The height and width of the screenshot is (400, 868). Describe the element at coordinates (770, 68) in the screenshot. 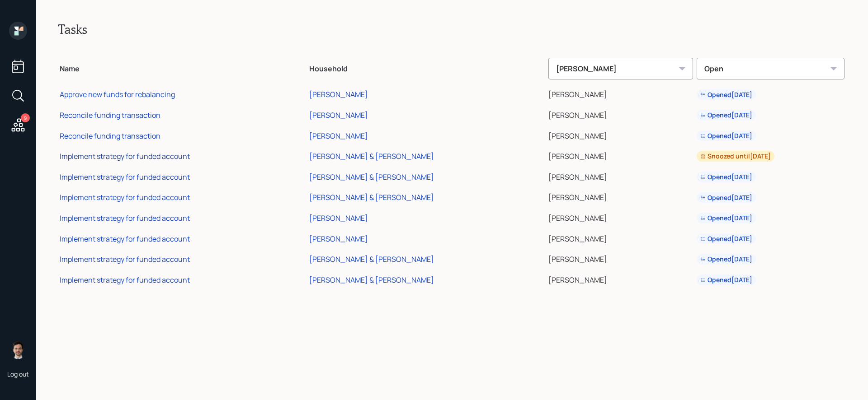

I see `div: Open` at that location.